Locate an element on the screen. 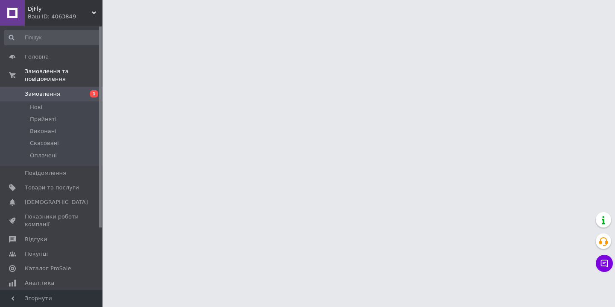  span: Нові is located at coordinates (36, 107).